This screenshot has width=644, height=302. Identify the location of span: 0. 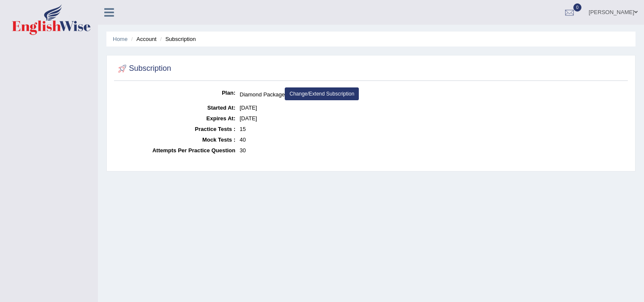
(578, 7).